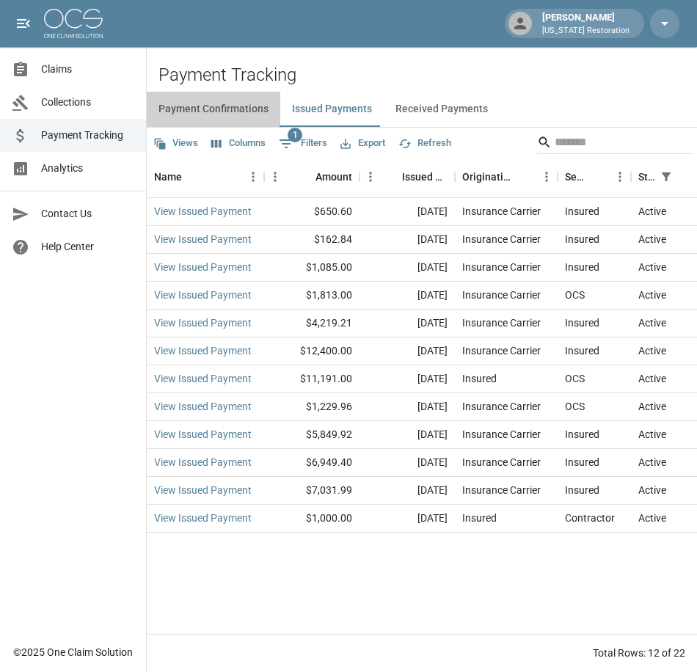 The height and width of the screenshot is (672, 697). I want to click on div: Search, so click(616, 144).